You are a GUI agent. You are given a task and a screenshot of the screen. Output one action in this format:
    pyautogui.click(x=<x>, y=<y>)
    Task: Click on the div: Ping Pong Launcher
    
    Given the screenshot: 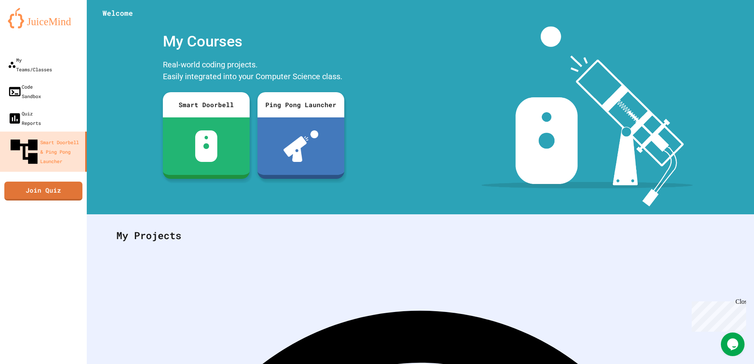 What is the action you would take?
    pyautogui.click(x=301, y=105)
    